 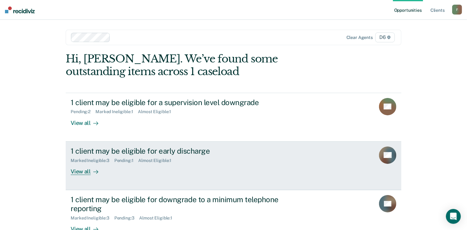 I want to click on div: Open Intercom Messenger, so click(x=453, y=217).